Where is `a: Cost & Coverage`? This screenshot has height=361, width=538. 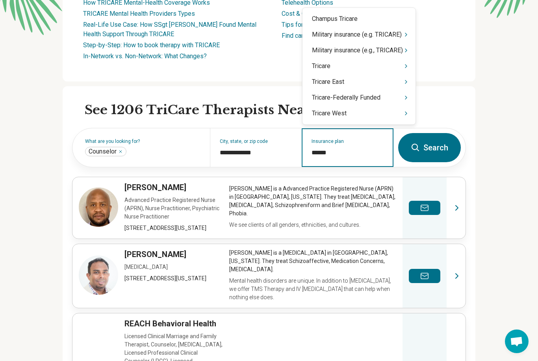
a: Cost & Coverage is located at coordinates (305, 13).